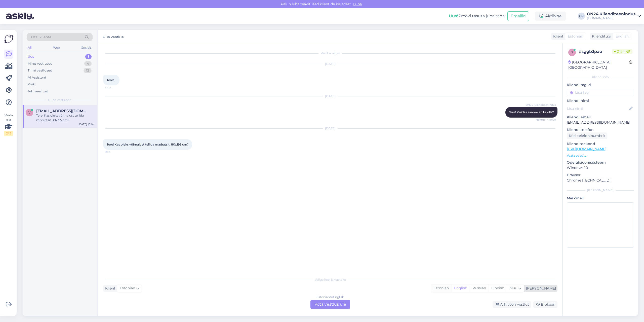  Describe the element at coordinates (441, 288) in the screenshot. I see `div: Estonian` at that location.